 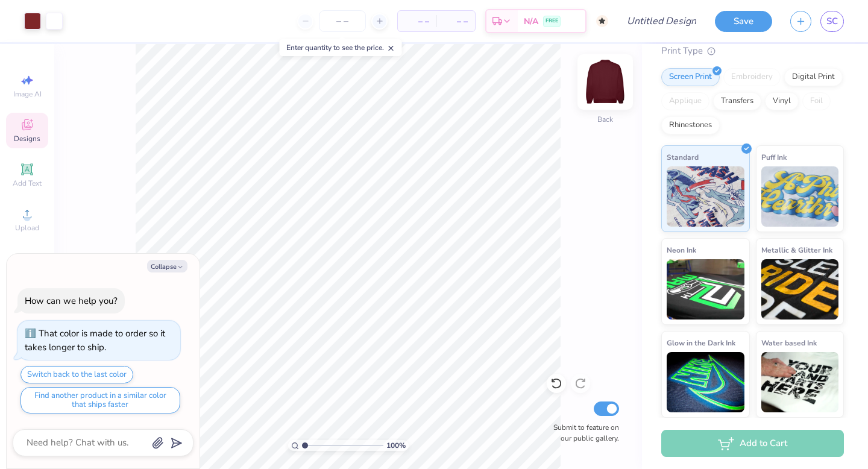 I want to click on div: Back, so click(x=605, y=119).